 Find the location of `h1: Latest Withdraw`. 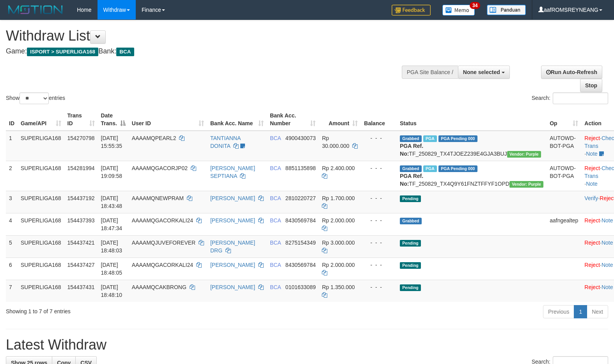

h1: Latest Withdraw is located at coordinates (307, 345).